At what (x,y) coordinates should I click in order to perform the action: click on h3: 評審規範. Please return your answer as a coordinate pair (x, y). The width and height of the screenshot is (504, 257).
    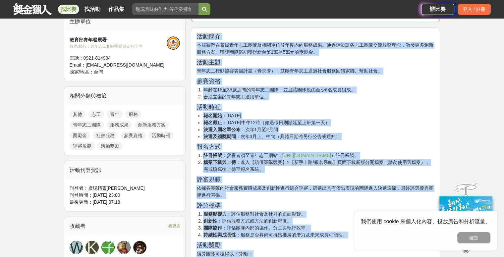
    Looking at the image, I should click on (316, 180).